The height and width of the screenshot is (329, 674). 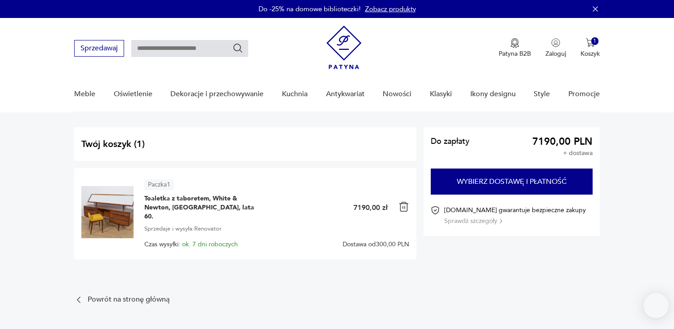 I want to click on a: Oświetlenie, so click(x=133, y=94).